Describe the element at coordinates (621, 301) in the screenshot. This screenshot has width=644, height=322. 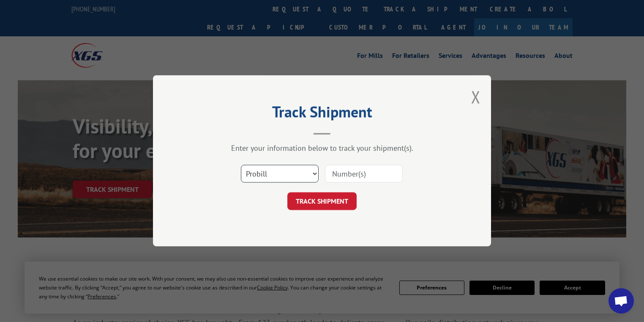
I see `div: Open chat` at that location.